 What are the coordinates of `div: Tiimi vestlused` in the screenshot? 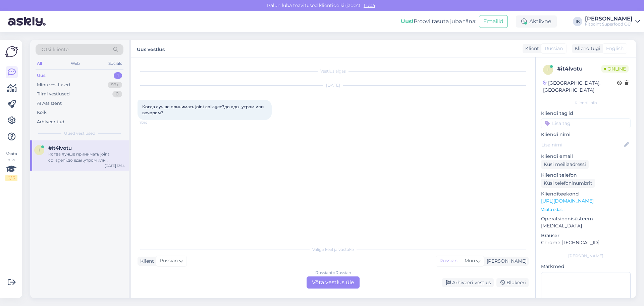 It's located at (53, 94).